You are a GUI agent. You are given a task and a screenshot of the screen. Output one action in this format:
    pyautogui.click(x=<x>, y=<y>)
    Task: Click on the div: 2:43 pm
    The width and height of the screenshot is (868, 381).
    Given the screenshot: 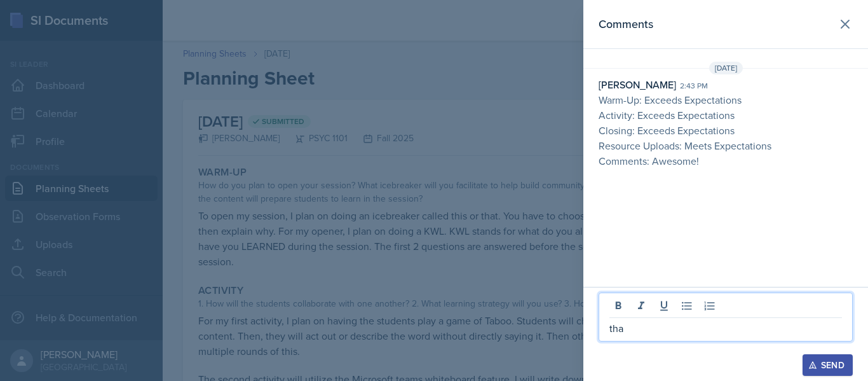 What is the action you would take?
    pyautogui.click(x=694, y=86)
    